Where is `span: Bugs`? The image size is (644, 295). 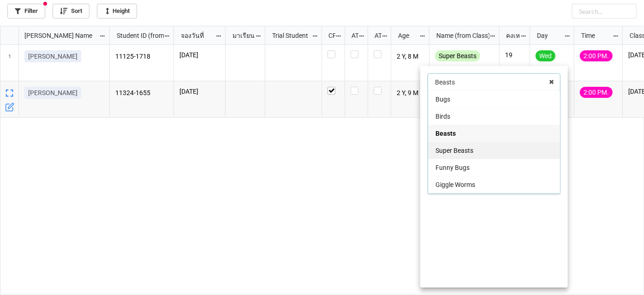
span: Bugs is located at coordinates (443, 99).